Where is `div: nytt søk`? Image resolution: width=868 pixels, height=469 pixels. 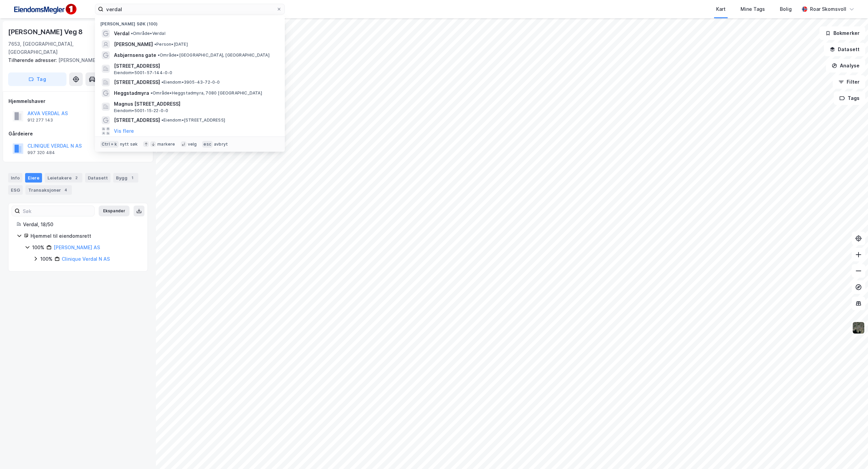
div: nytt søk is located at coordinates (129, 144).